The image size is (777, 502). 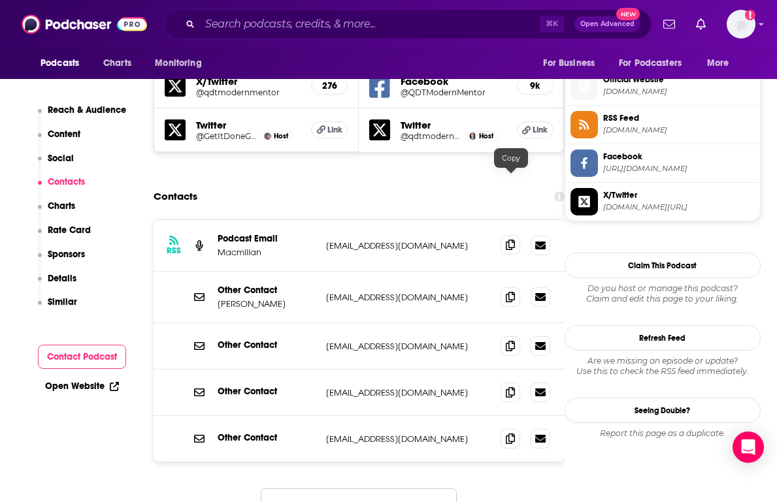 What do you see at coordinates (227, 136) in the screenshot?
I see `h5: @GetItDoneGuy` at bounding box center [227, 136].